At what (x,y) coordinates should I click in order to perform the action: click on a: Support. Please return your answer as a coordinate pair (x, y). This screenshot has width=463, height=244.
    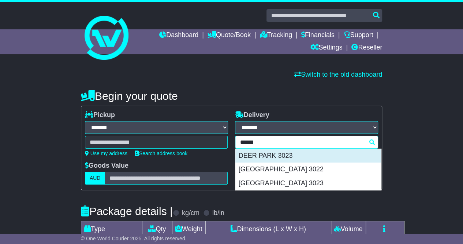
    Looking at the image, I should click on (358, 36).